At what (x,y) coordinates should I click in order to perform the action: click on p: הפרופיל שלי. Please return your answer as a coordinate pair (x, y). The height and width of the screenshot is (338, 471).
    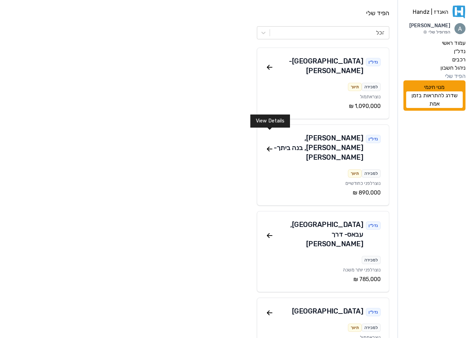
    Looking at the image, I should click on (430, 32).